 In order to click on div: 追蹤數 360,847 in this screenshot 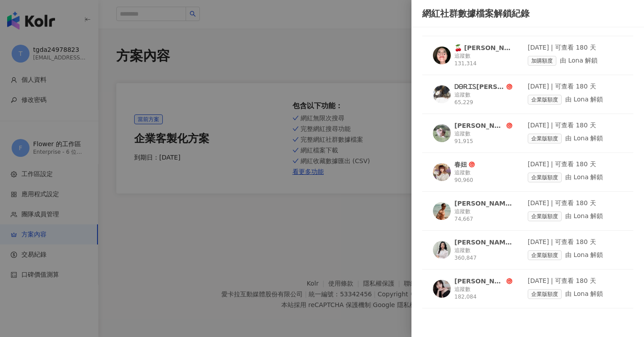, I will do `click(484, 254)`.